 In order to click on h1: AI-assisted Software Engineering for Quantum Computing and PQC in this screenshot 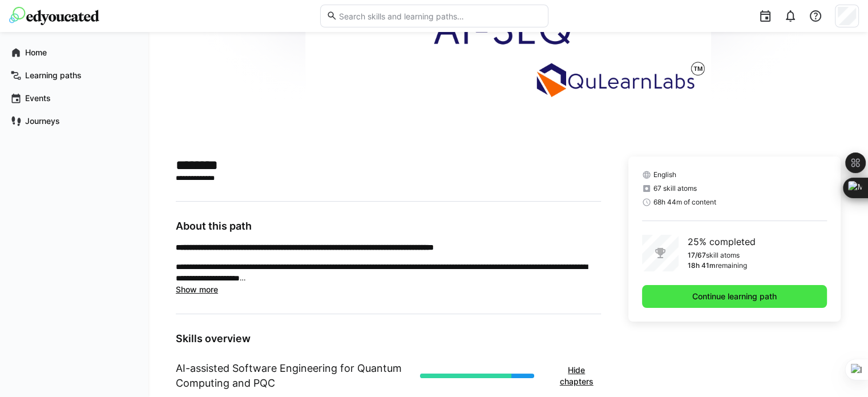, I will do `click(294, 376)`.